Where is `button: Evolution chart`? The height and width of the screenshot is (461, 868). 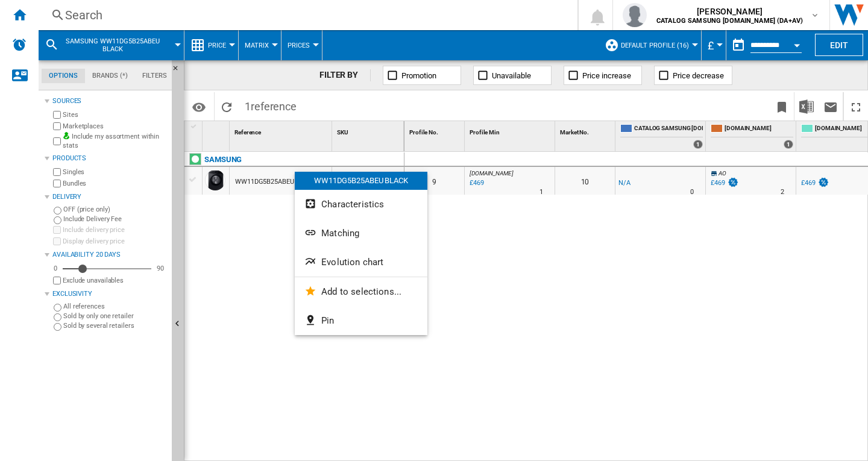 button: Evolution chart is located at coordinates (361, 262).